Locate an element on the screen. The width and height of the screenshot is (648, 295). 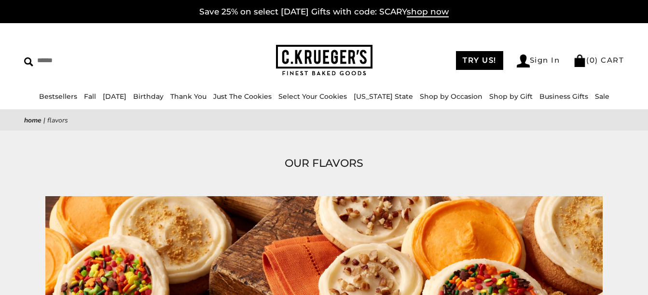
a: Birthday is located at coordinates (148, 96).